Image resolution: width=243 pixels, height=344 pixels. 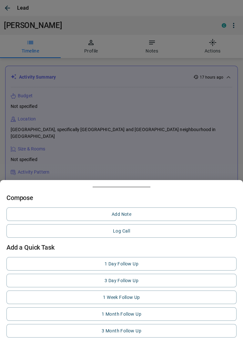 I want to click on button: Add Note, so click(x=121, y=214).